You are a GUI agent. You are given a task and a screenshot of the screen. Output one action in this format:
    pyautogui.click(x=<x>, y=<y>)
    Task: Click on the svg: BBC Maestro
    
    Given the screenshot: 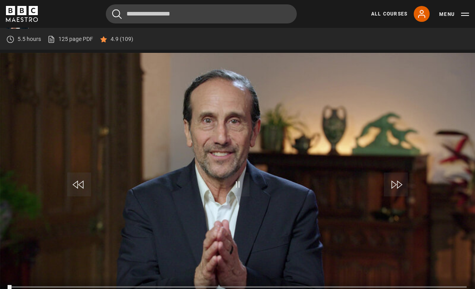 What is the action you would take?
    pyautogui.click(x=22, y=14)
    